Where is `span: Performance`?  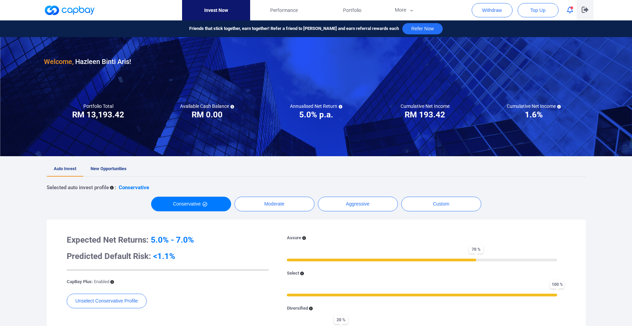
span: Performance is located at coordinates (284, 10).